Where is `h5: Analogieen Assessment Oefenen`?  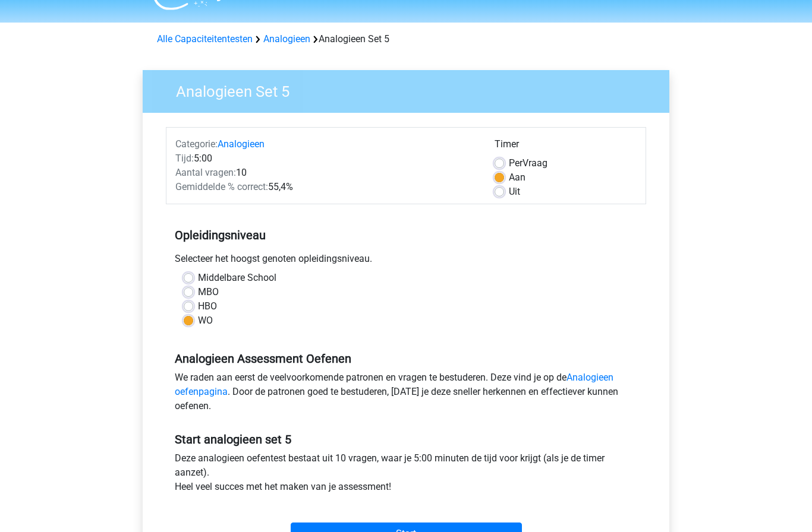
h5: Analogieen Assessment Oefenen is located at coordinates (406, 359).